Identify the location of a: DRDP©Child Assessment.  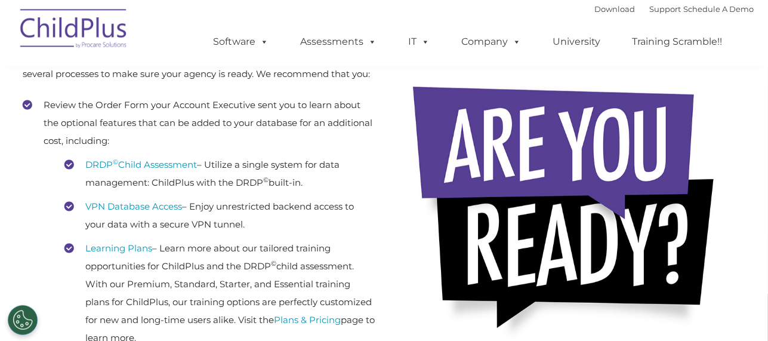
(141, 164).